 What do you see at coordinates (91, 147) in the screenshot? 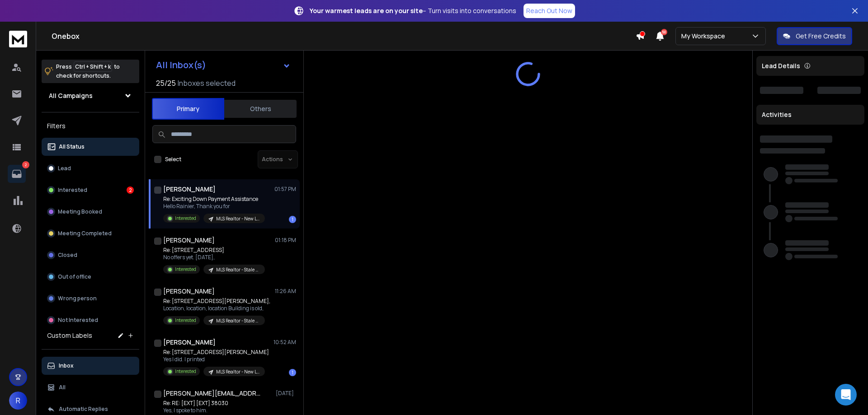
I see `button: All Status` at bounding box center [91, 147].